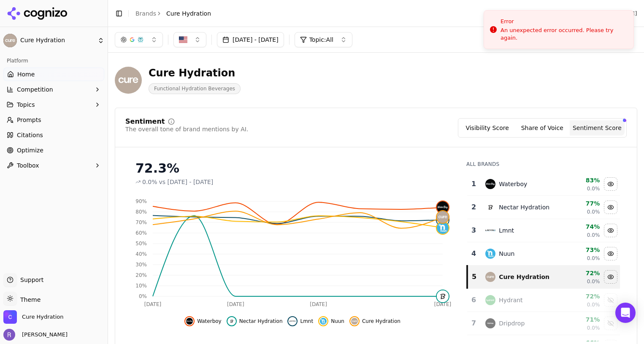 The image size is (644, 344). I want to click on span: Support, so click(30, 280).